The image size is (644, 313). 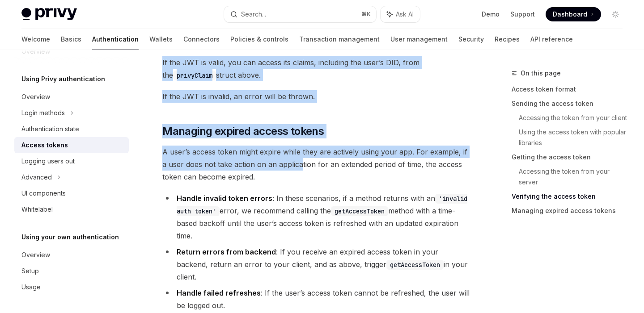 What do you see at coordinates (574, 177) in the screenshot?
I see `a: Accessing the token from your server` at bounding box center [574, 177].